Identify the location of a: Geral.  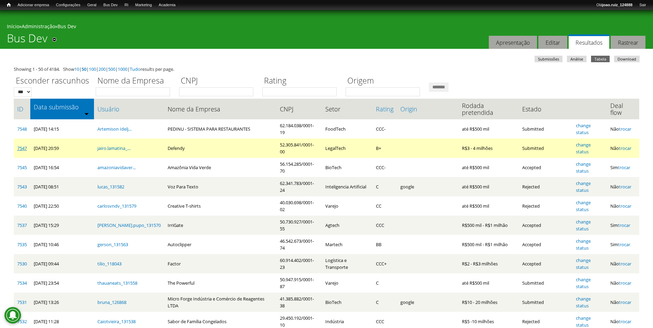
(92, 5).